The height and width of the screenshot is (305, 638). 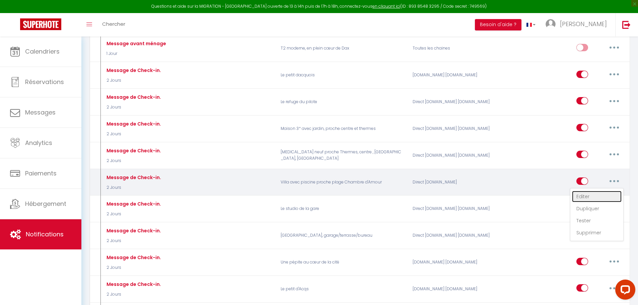 What do you see at coordinates (135, 54) in the screenshot?
I see `p: 1 Jour` at bounding box center [135, 54].